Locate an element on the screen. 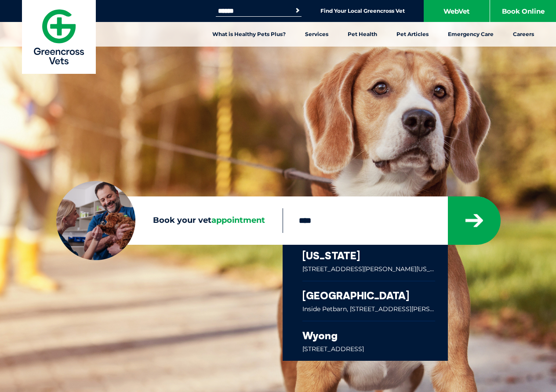 The image size is (556, 392). a: Careers is located at coordinates (523, 35).